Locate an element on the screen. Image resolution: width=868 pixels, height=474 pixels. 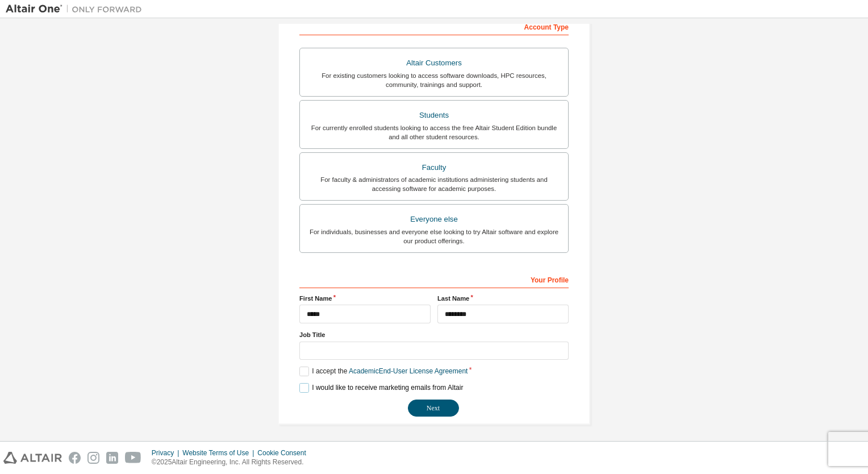
p: © 2025 Altair Engineering, Inc. All Rights Reserved. is located at coordinates (232, 462).